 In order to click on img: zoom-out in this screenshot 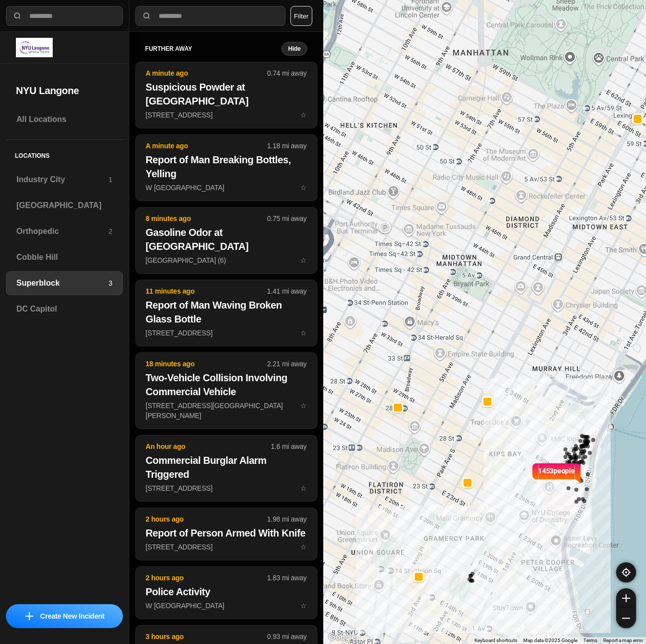, I will do `click(627, 618)`.